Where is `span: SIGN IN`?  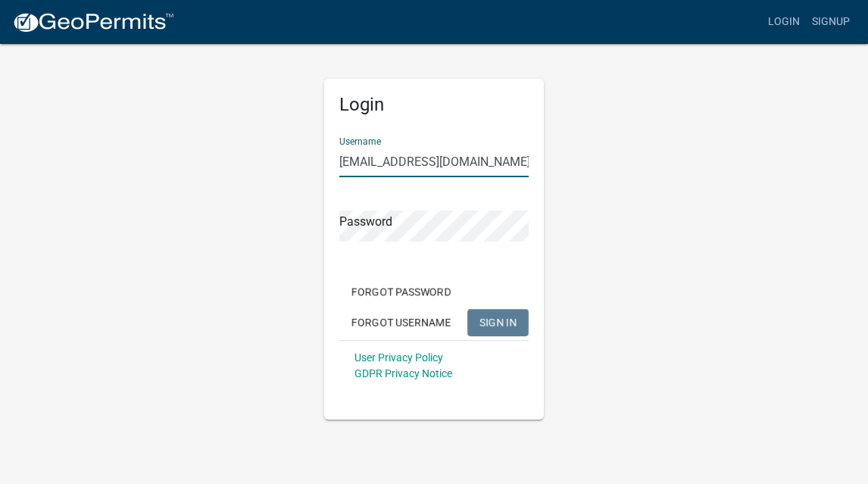
span: SIGN IN is located at coordinates (498, 322).